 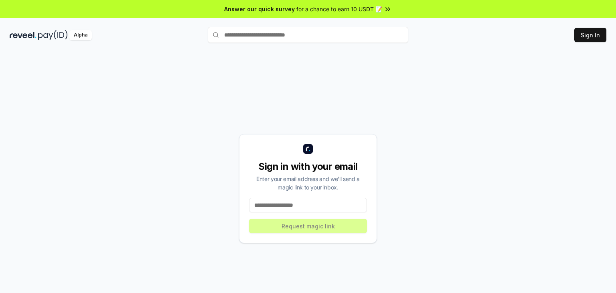 What do you see at coordinates (308, 167) in the screenshot?
I see `div: Sign in with your email` at bounding box center [308, 167].